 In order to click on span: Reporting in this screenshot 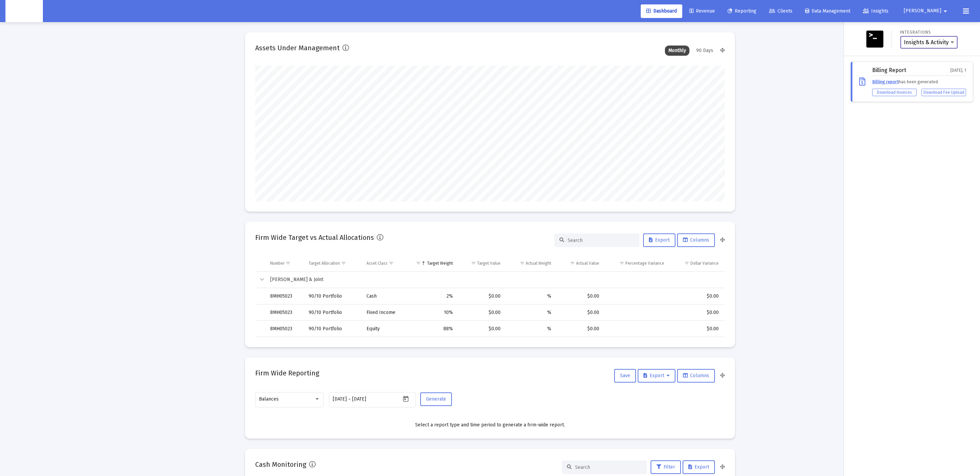, I will do `click(742, 11)`.